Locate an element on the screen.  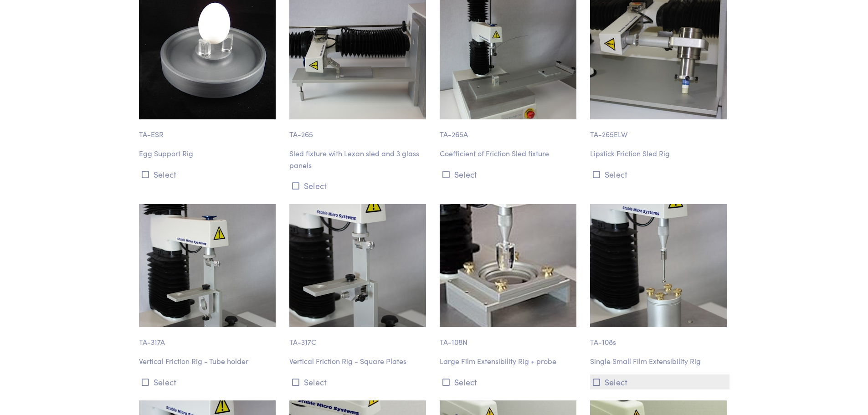
p: TA-317C is located at coordinates (359, 338).